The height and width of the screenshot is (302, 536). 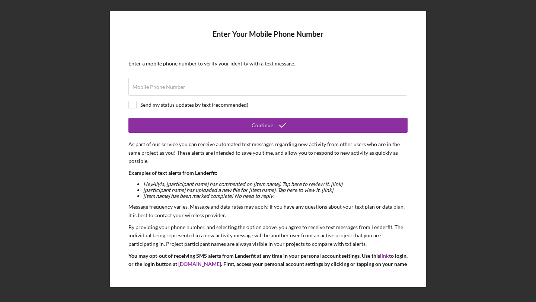 What do you see at coordinates (276, 196) in the screenshot?
I see `li: [item name] has been marked complete! No need to reply.` at bounding box center [276, 196].